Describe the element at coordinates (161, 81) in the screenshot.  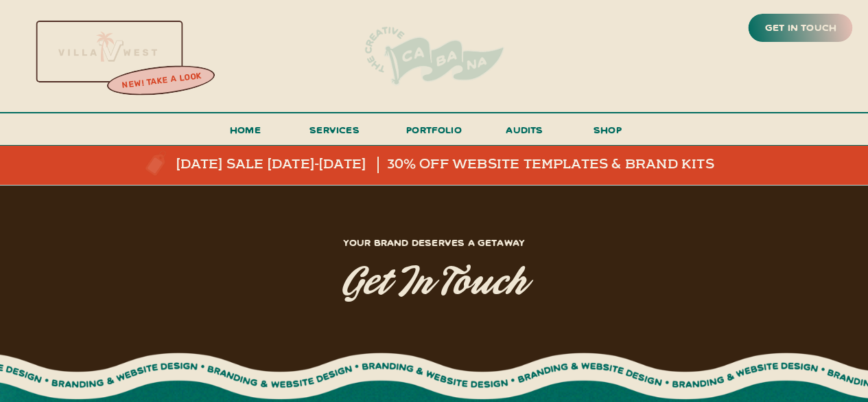
I see `a: new! take a look` at that location.